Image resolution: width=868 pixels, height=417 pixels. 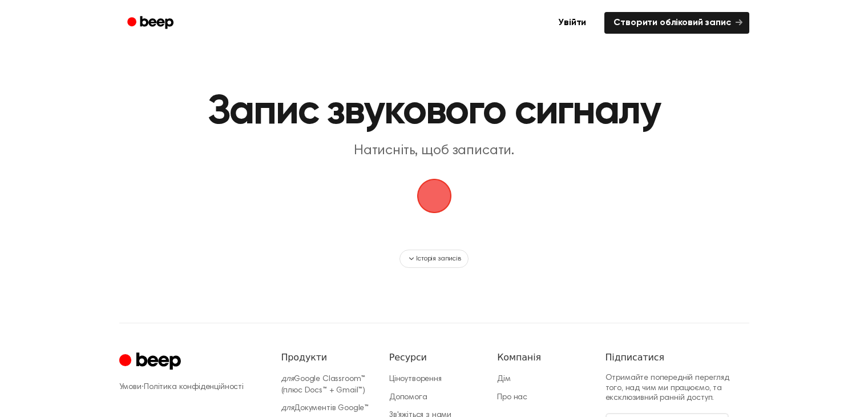 What do you see at coordinates (408, 398) in the screenshot?
I see `font: Допомога` at bounding box center [408, 398].